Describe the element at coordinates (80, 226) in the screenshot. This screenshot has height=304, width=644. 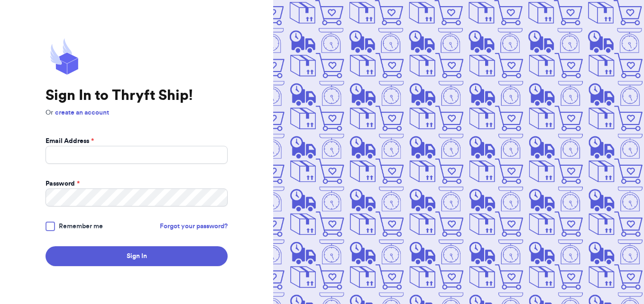
I see `span: Remember me` at that location.